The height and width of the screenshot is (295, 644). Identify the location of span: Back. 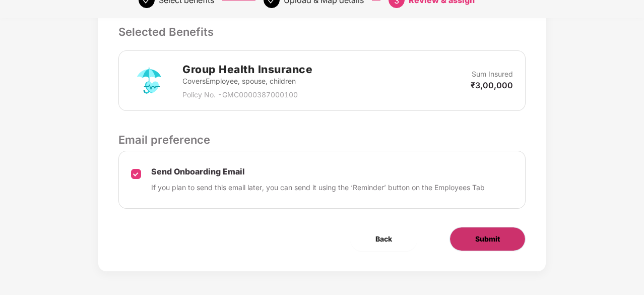
(384, 240).